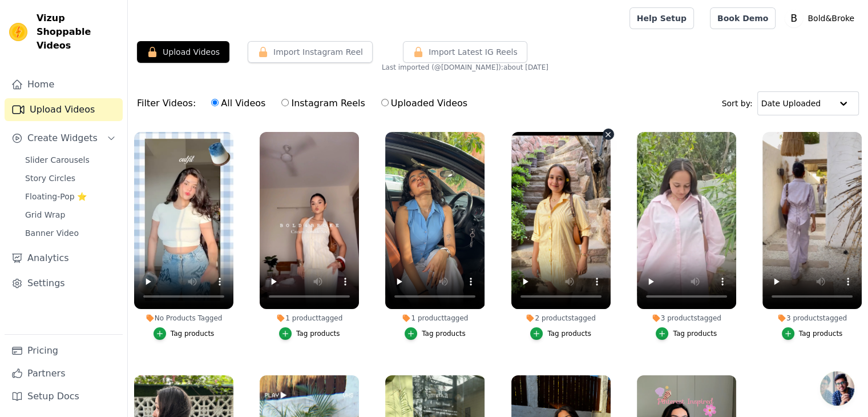  I want to click on span: Banner Video, so click(52, 233).